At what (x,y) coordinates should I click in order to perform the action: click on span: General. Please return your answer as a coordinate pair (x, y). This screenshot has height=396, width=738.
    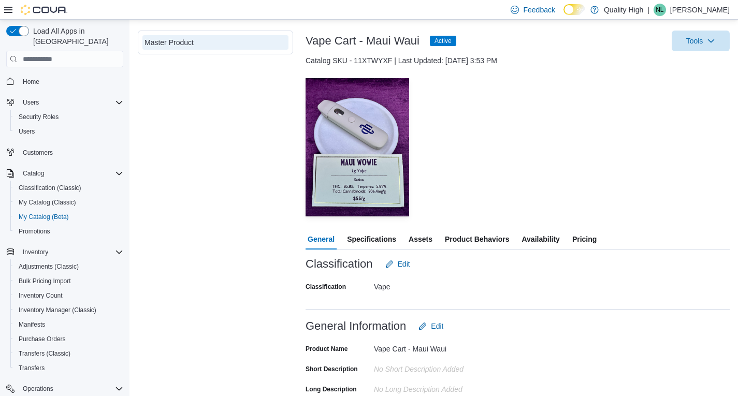
    Looking at the image, I should click on (321, 239).